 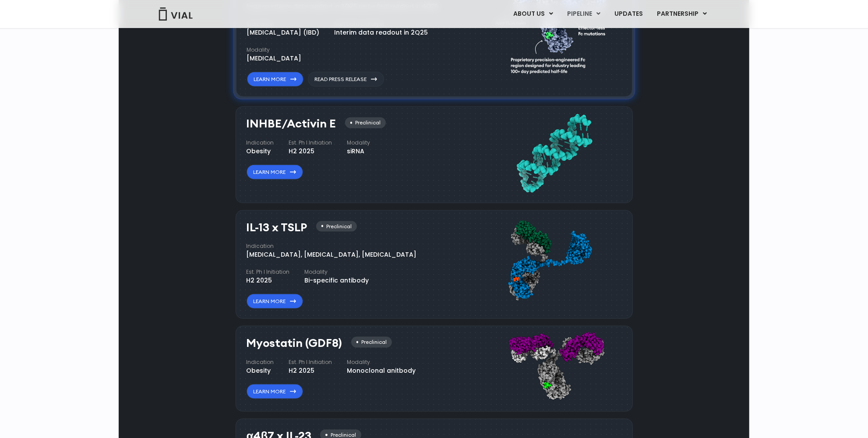 I want to click on a: Read Press Release, so click(x=346, y=79).